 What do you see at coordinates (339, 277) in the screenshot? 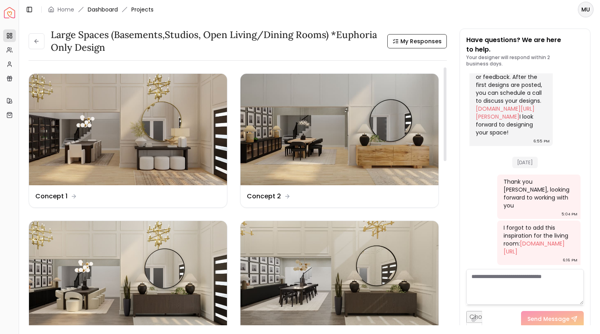
I see `img: Revision 2` at bounding box center [339, 277].